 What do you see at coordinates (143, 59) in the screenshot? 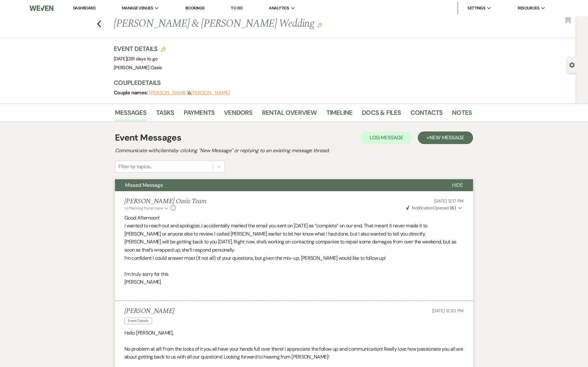
I see `span: 281 days to go` at bounding box center [143, 59].